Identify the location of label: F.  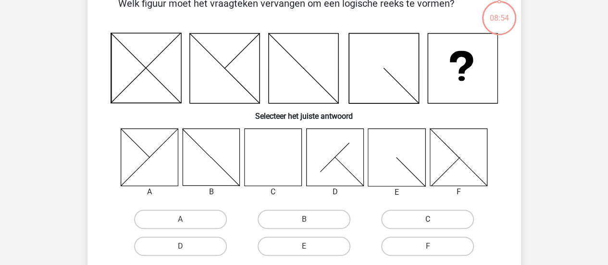
(427, 246).